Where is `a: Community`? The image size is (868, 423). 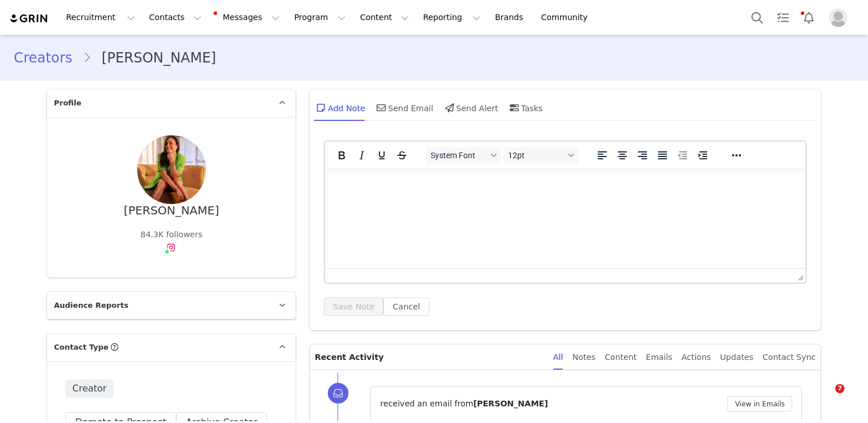 a: Community is located at coordinates (567, 17).